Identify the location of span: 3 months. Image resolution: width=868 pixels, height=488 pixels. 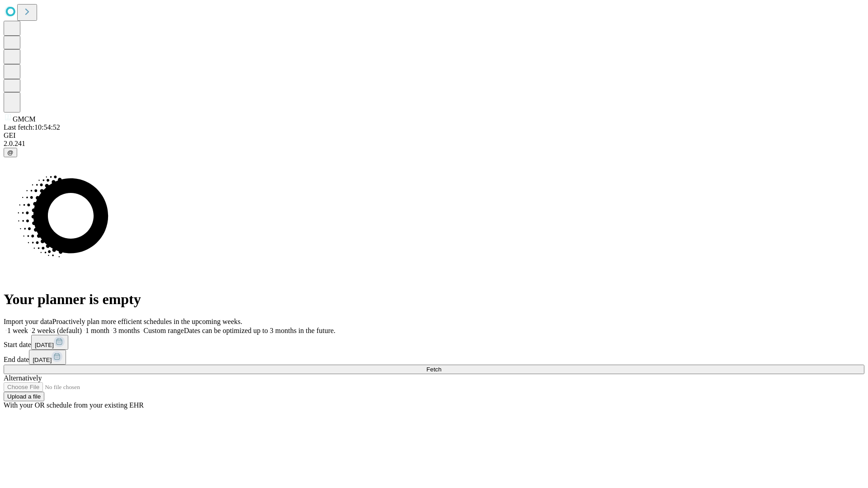
(126, 331).